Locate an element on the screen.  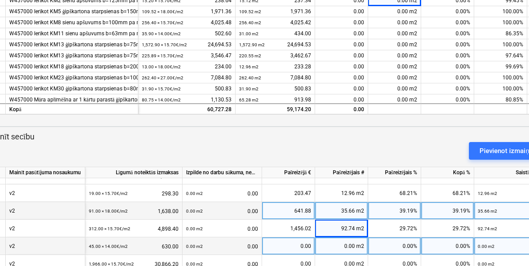
small: 91.00 × 18.00€ / m2 is located at coordinates (108, 211).